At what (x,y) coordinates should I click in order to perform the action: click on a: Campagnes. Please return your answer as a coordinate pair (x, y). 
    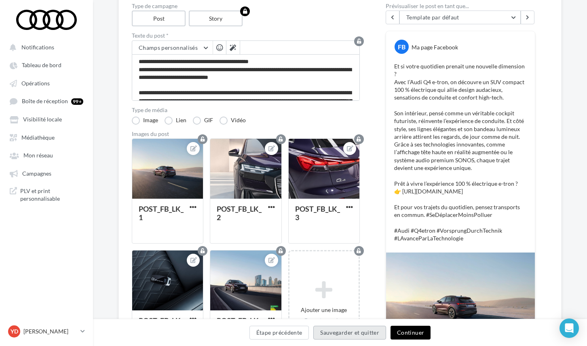
    Looking at the image, I should click on (46, 173).